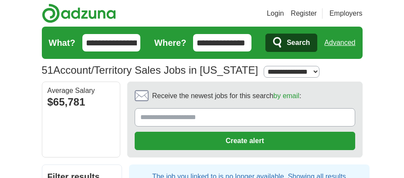  Describe the element at coordinates (304, 14) in the screenshot. I see `a: Register` at that location.